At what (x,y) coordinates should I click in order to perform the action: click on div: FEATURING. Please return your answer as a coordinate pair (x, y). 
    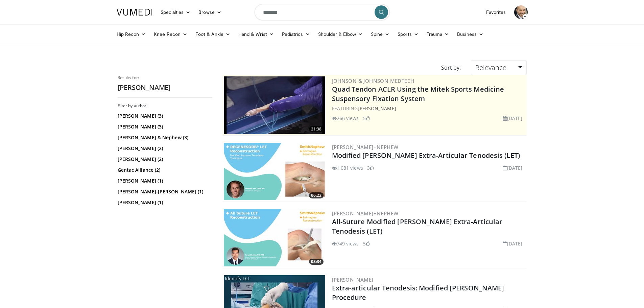
    Looking at the image, I should click on (429, 108).